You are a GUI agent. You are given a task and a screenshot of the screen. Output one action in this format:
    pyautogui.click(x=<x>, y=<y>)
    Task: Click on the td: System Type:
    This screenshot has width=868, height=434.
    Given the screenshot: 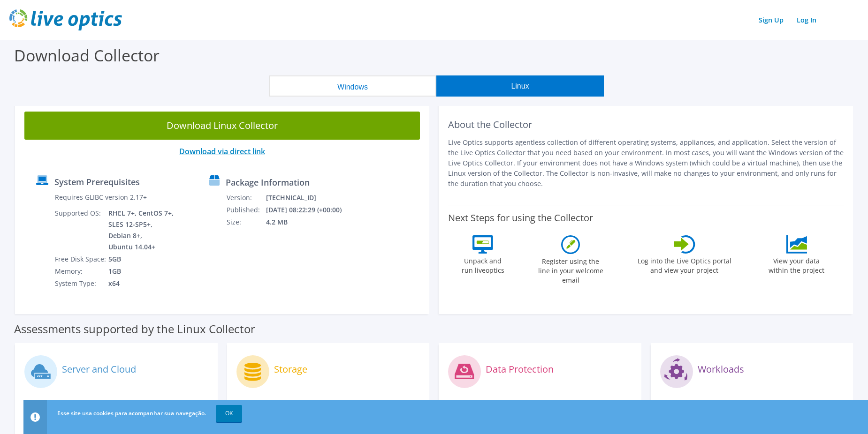 What is the action you would take?
    pyautogui.click(x=81, y=284)
    